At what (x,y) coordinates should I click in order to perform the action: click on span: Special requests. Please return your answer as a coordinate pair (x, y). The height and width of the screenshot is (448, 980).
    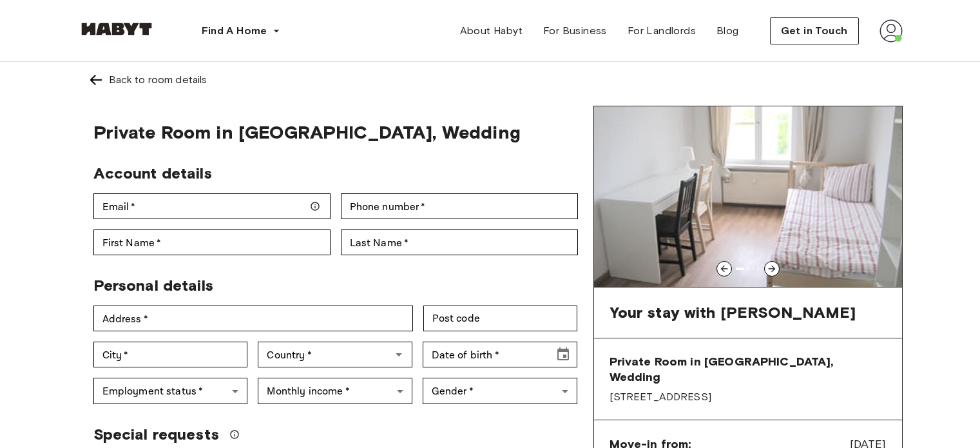
    Looking at the image, I should click on (156, 435).